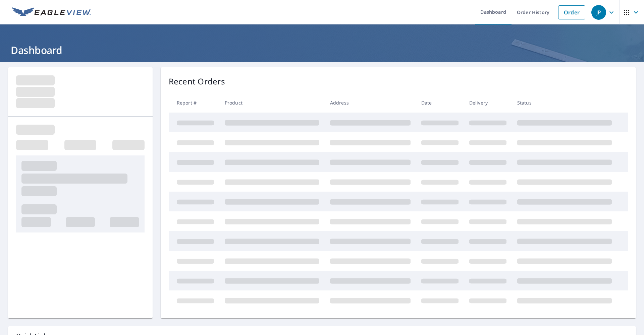  I want to click on p: Recent Orders, so click(197, 81).